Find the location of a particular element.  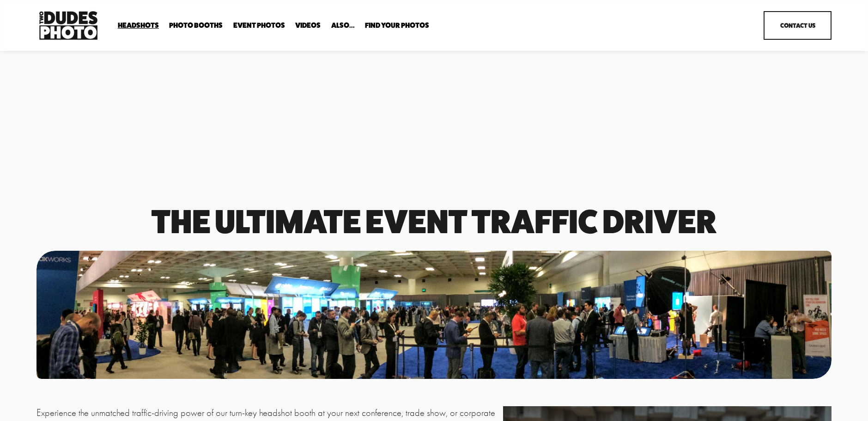

a: Videos is located at coordinates (308, 25).